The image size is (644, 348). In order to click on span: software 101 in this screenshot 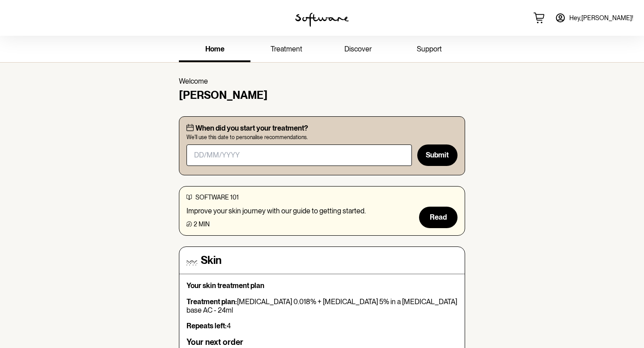, I will do `click(217, 197)`.